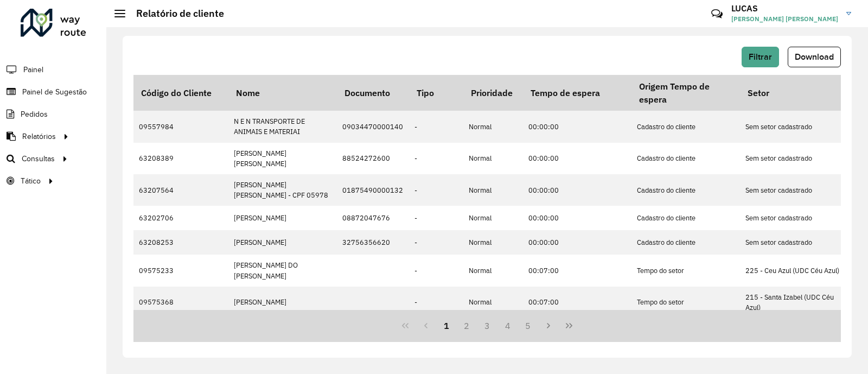 This screenshot has width=868, height=374. Describe the element at coordinates (180, 242) in the screenshot. I see `td: 63208253` at that location.